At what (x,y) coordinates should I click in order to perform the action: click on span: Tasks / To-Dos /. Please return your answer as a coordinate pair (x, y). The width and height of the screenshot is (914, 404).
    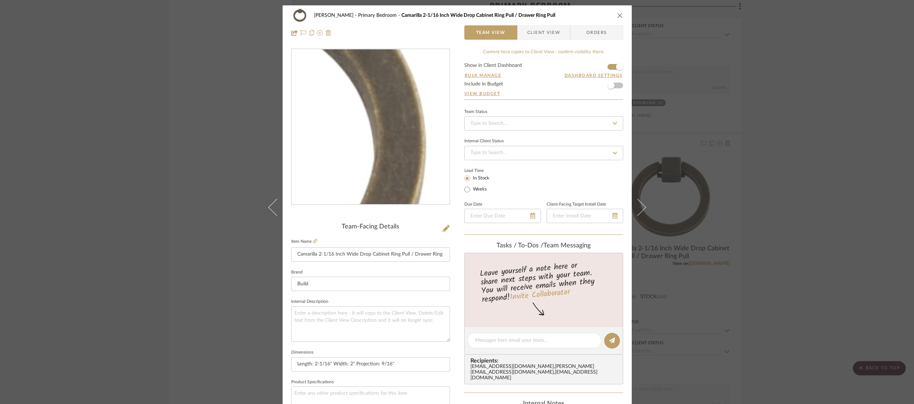
    Looking at the image, I should click on (520, 246).